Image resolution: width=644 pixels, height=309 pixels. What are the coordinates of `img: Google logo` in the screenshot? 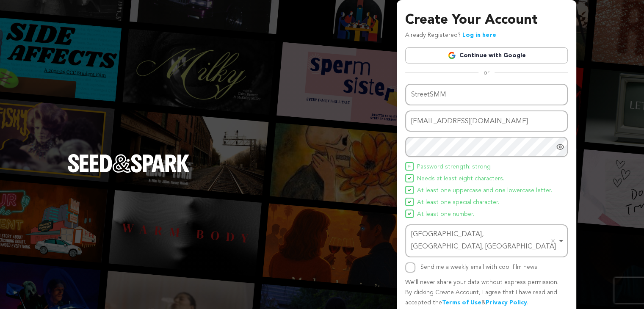 It's located at (452, 56).